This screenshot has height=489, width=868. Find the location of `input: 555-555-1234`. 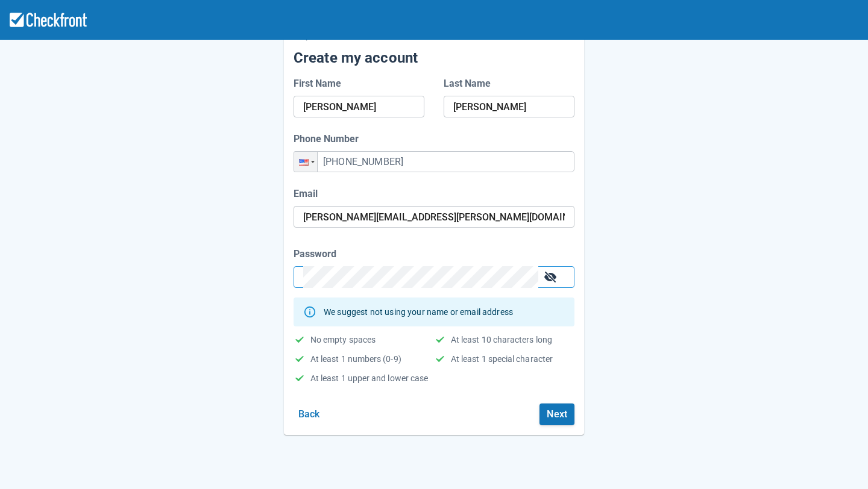

input: 555-555-1234 is located at coordinates (434, 161).